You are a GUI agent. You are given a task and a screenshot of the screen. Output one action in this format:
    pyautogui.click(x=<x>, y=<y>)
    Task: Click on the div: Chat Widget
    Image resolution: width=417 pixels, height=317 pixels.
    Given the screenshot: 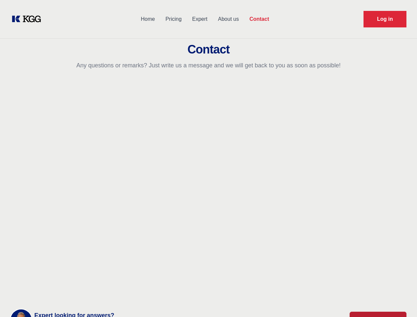 What is the action you would take?
    pyautogui.click(x=400, y=301)
    